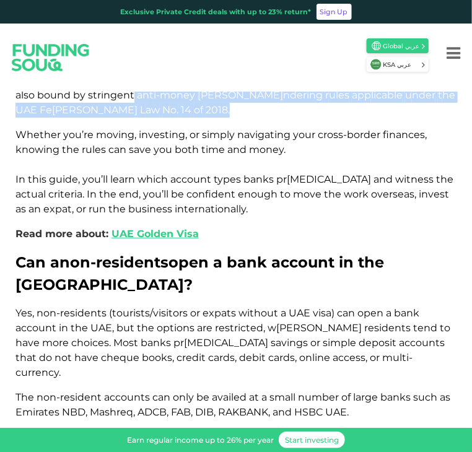 Image resolution: width=472 pixels, height=452 pixels. Describe the element at coordinates (282, 412) in the screenshot. I see `span: nd` at that location.